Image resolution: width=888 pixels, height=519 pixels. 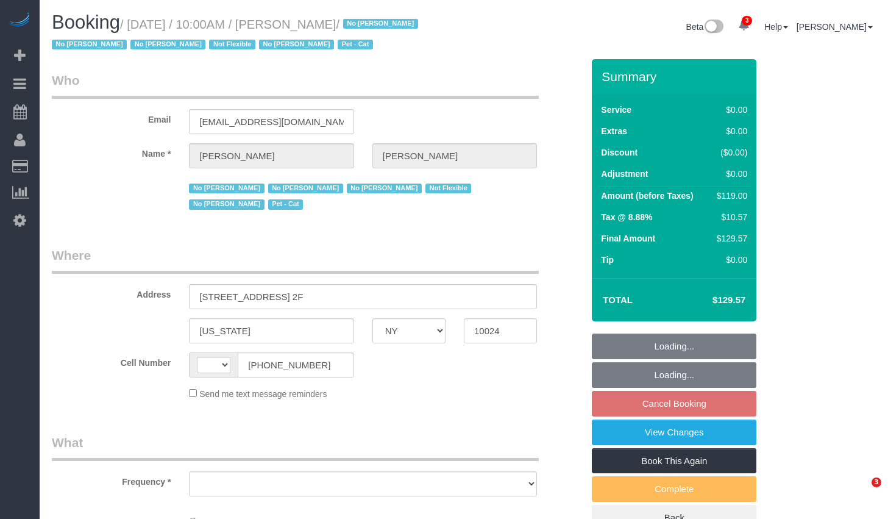 What do you see at coordinates (455, 155) in the screenshot?
I see `input: Last Name` at bounding box center [455, 155].